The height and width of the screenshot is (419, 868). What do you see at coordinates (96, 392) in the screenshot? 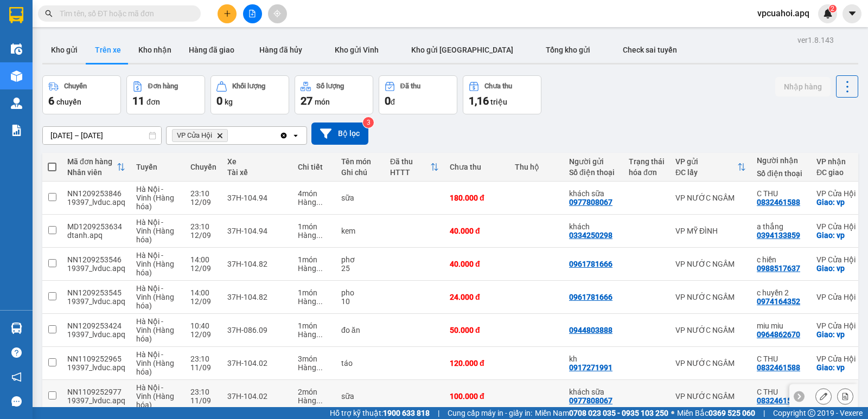
I see `div: NN1109252977` at bounding box center [96, 392].